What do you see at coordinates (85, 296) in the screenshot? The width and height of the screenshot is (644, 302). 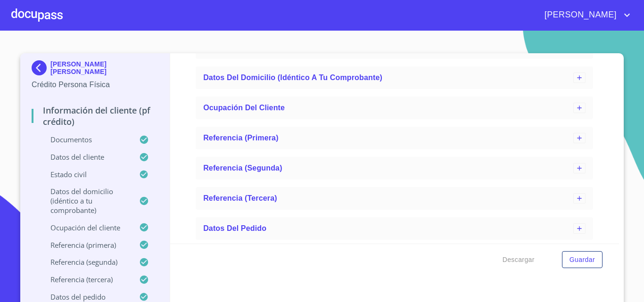 I see `p: Datos del pedido` at bounding box center [85, 296].